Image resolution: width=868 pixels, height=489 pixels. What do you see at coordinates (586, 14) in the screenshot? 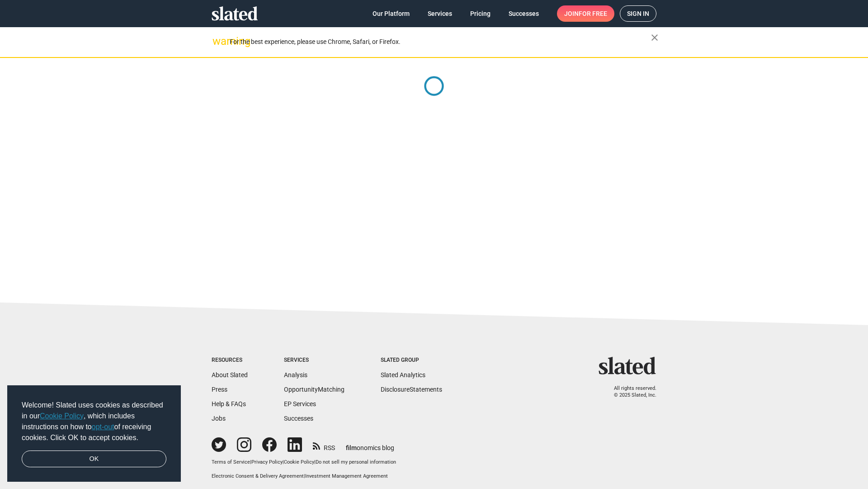
I see `a: Joinfor free` at bounding box center [586, 14].